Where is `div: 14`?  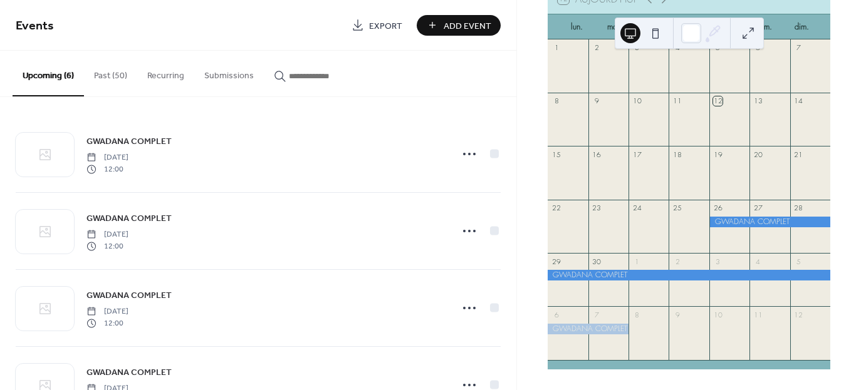 div: 14 is located at coordinates (798, 101).